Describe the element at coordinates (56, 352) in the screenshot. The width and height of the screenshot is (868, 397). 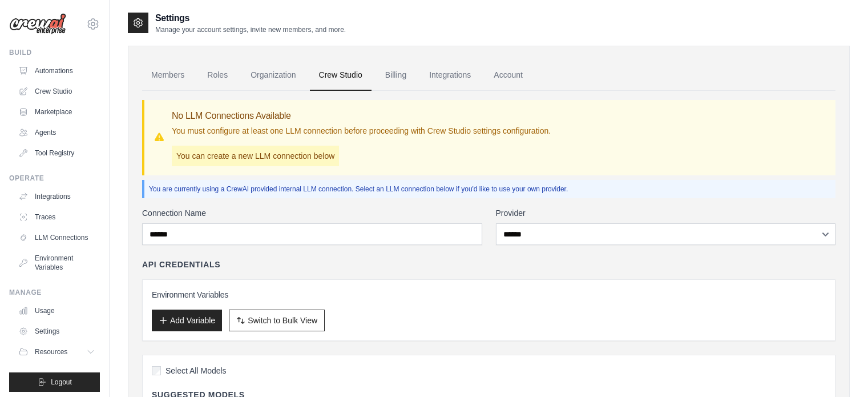
I see `button: Resources` at that location.